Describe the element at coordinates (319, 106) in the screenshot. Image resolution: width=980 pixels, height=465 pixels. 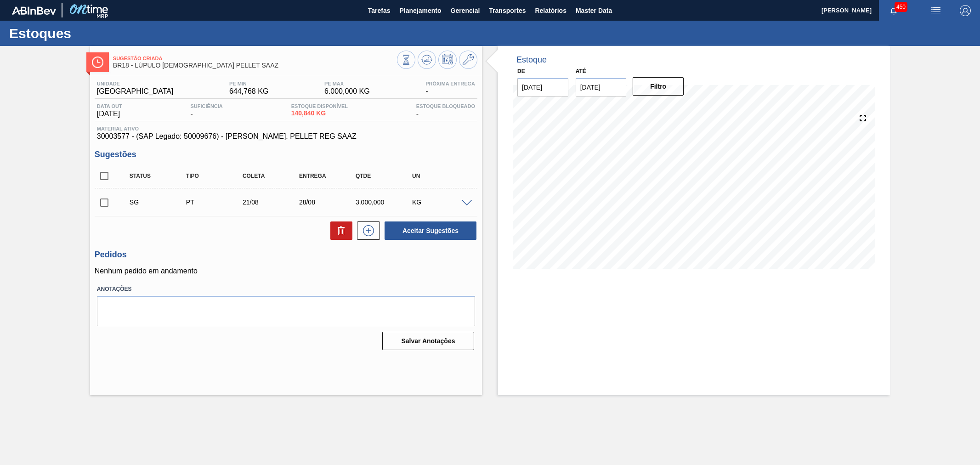
I see `span: Estoque Disponível` at that location.